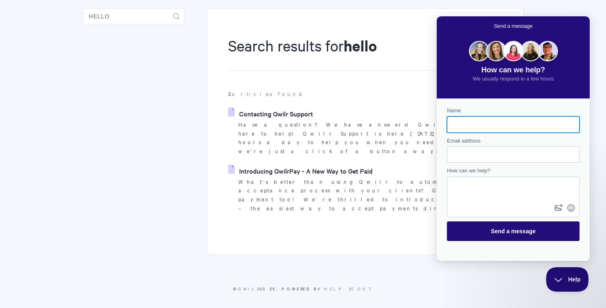 Image resolution: width=606 pixels, height=308 pixels. Describe the element at coordinates (17, 94) in the screenshot. I see `span: Name` at that location.